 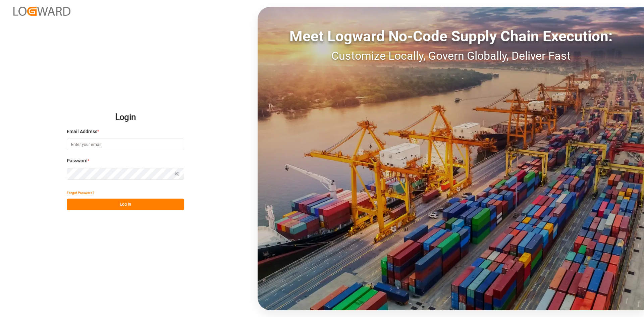 What do you see at coordinates (77, 161) in the screenshot?
I see `span: Password` at bounding box center [77, 161].